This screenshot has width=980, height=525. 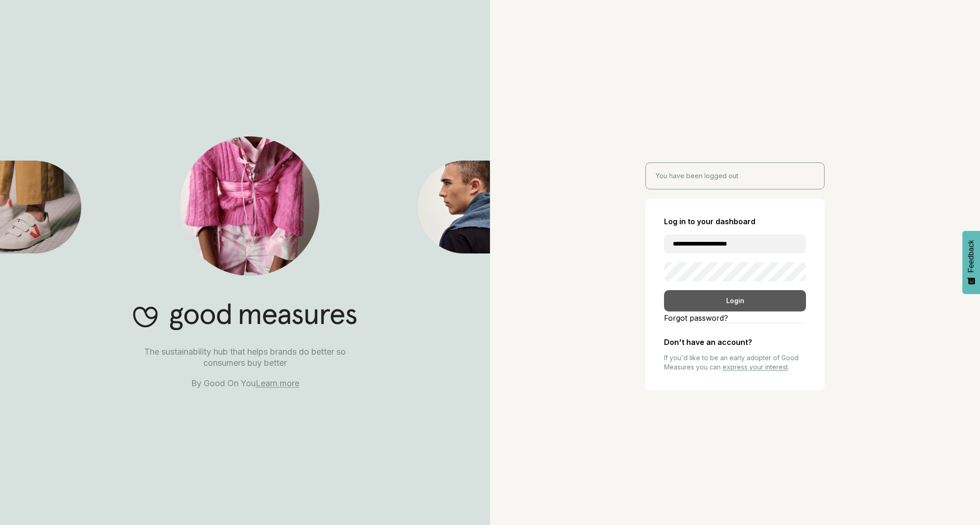 I want to click on h2: Log in to your dashboard, so click(x=735, y=221).